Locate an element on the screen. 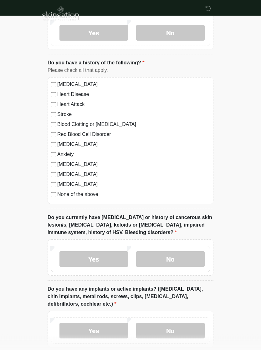 The height and width of the screenshot is (350, 261). label: None of the above is located at coordinates (134, 195).